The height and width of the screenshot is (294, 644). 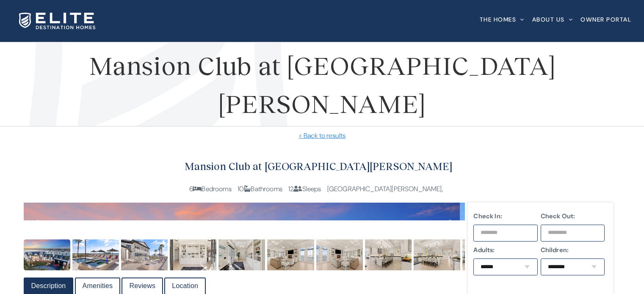 I want to click on label: Children:, so click(x=573, y=250).